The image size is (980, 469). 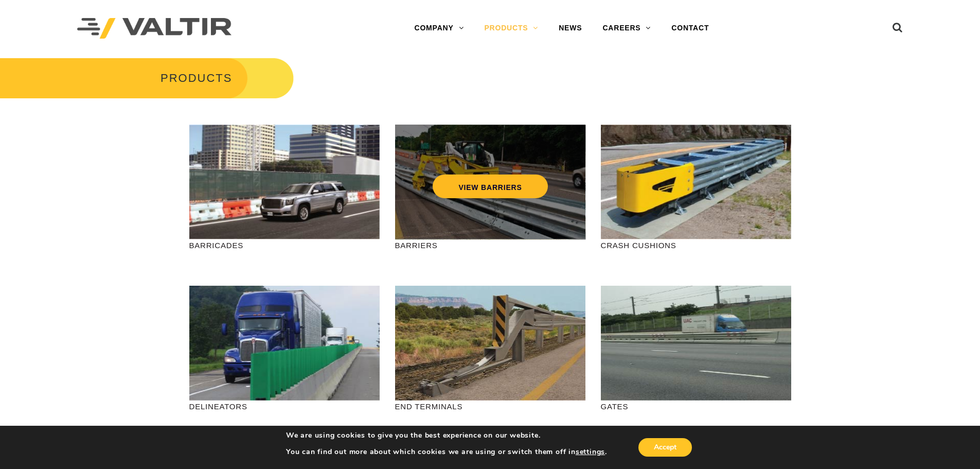 What do you see at coordinates (447, 452) in the screenshot?
I see `p: You can find out more about which cookies we are using or switch them off in .` at bounding box center [447, 452].